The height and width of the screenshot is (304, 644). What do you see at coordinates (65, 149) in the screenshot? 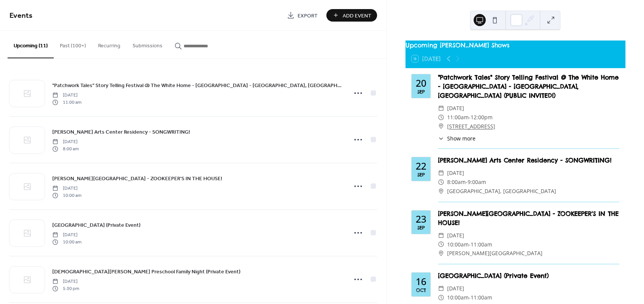
I see `span: 8:00 am` at bounding box center [65, 149].